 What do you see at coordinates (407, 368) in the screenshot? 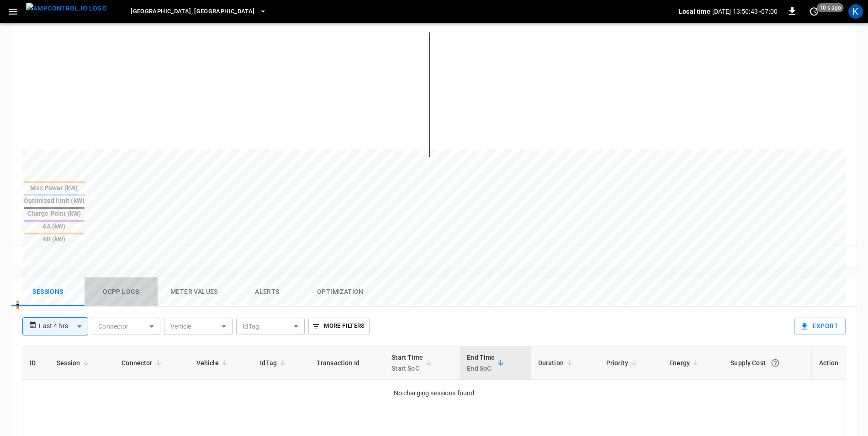
I see `p: Start SoC` at bounding box center [407, 368].